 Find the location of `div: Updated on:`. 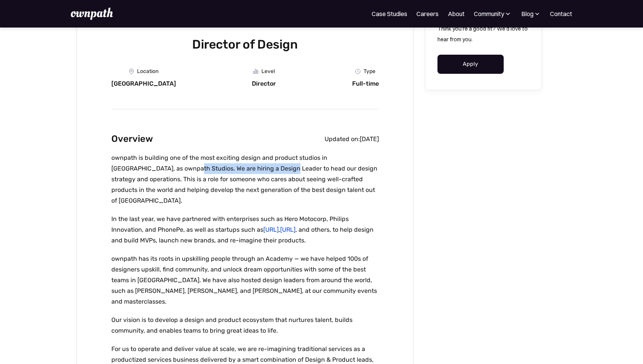

div: Updated on: is located at coordinates (342, 139).